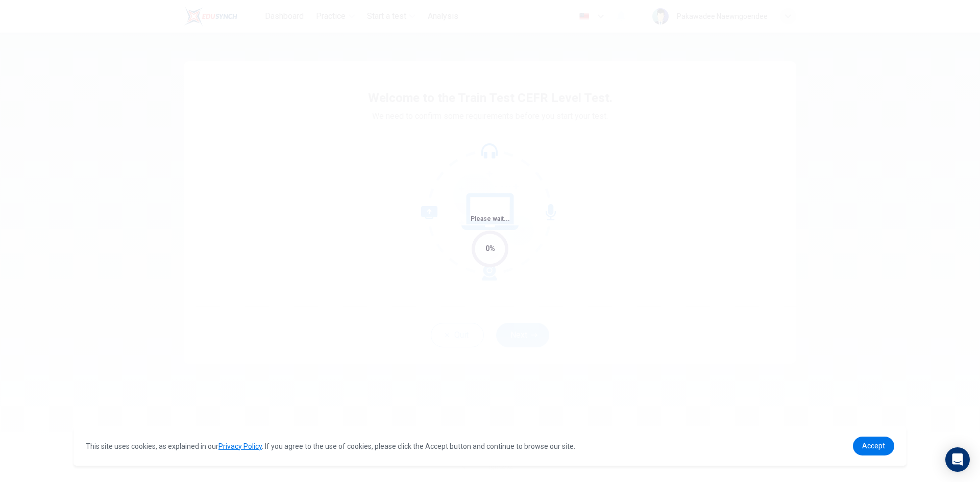  I want to click on span: Accept, so click(873, 446).